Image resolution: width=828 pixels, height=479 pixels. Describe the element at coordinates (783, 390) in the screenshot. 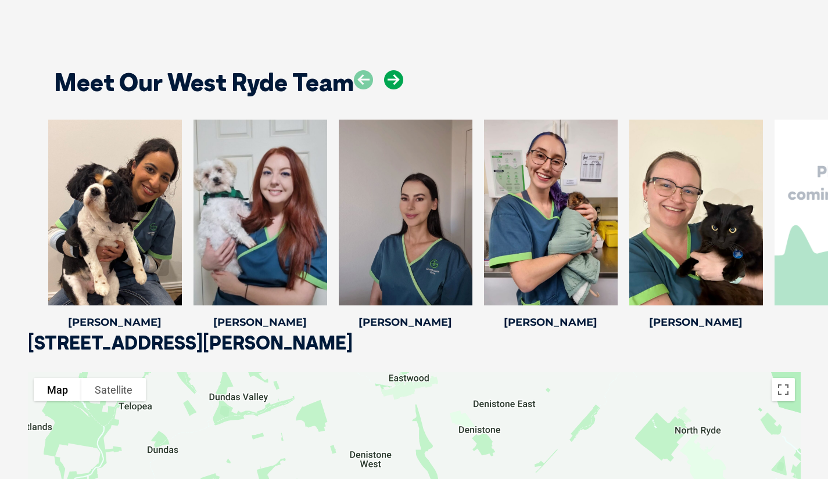

I see `button: Toggle fullscreen view` at that location.